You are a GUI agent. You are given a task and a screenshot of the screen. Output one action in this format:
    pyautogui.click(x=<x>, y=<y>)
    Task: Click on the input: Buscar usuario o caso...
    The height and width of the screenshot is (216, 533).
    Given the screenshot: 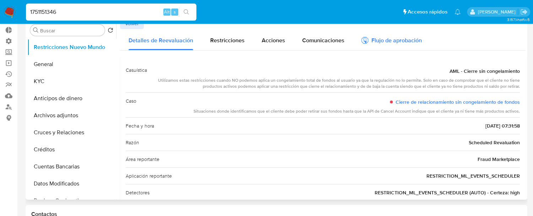 What is the action you would take?
    pyautogui.click(x=111, y=12)
    